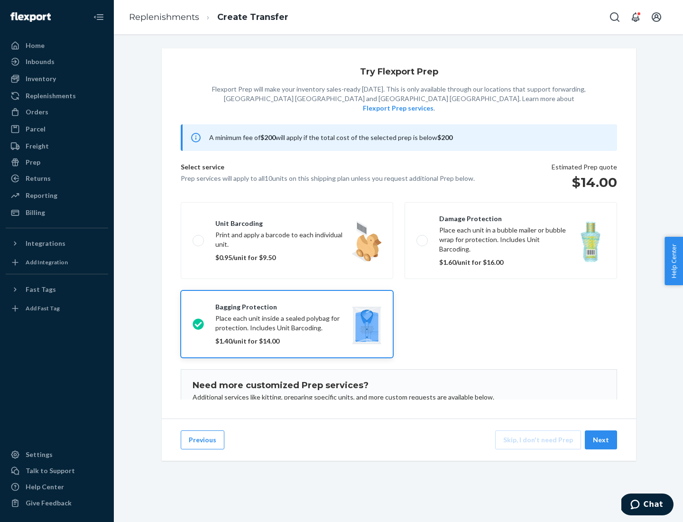  Describe the element at coordinates (253, 17) in the screenshot. I see `a: Create Transfer` at that location.